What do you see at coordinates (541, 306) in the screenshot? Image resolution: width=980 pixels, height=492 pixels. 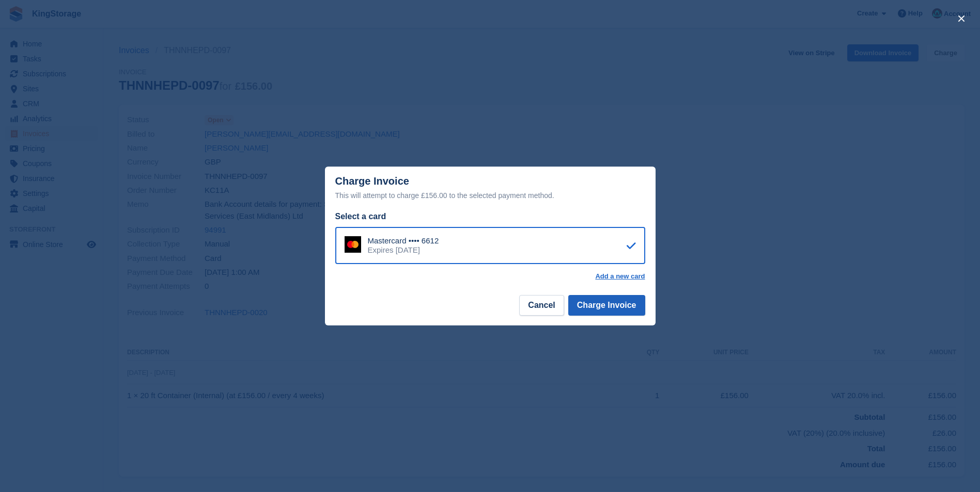 I see `button: Cancel` at bounding box center [541, 306].